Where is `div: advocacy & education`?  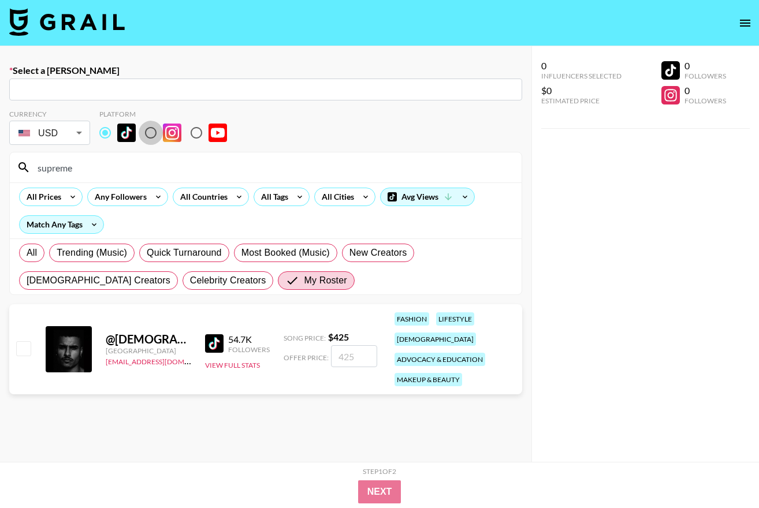 div: advocacy & education is located at coordinates (440, 359).